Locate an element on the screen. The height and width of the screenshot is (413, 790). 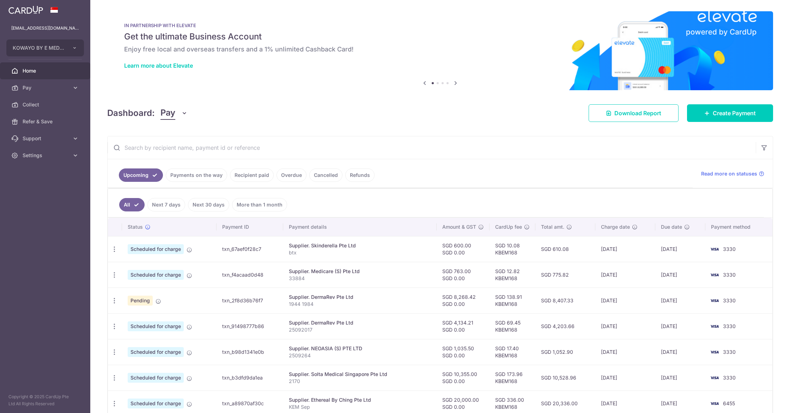
span: Refer & Save is located at coordinates (46, 122).